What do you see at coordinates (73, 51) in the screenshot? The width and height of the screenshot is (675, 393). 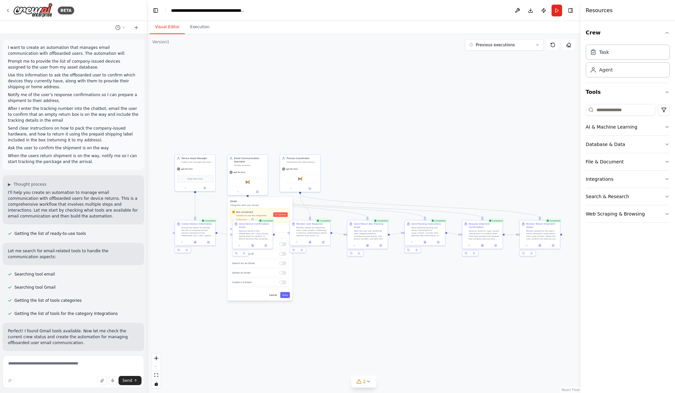 I see `p: I want to create an automation that manages email communication with offboarded users. The automa...` at bounding box center [73, 51].